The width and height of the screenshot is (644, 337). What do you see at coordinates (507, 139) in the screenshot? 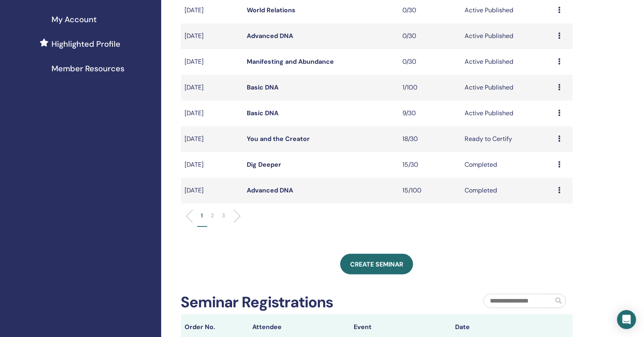
I see `td: Ready to Certify` at bounding box center [507, 139].